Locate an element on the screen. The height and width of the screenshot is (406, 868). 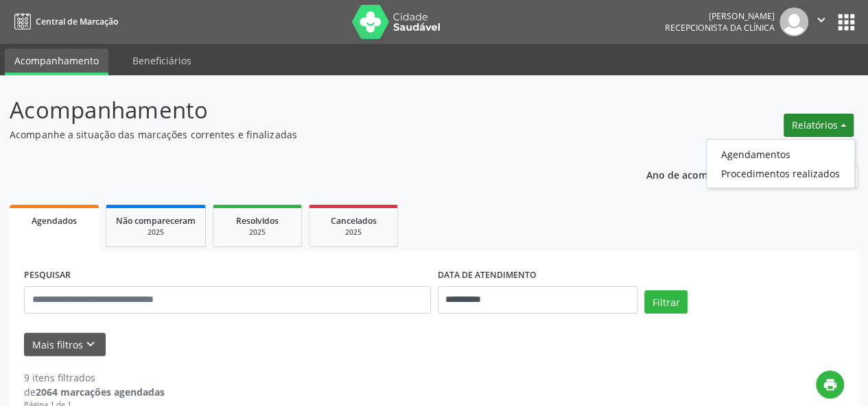
span: Agendados is located at coordinates (54, 221).